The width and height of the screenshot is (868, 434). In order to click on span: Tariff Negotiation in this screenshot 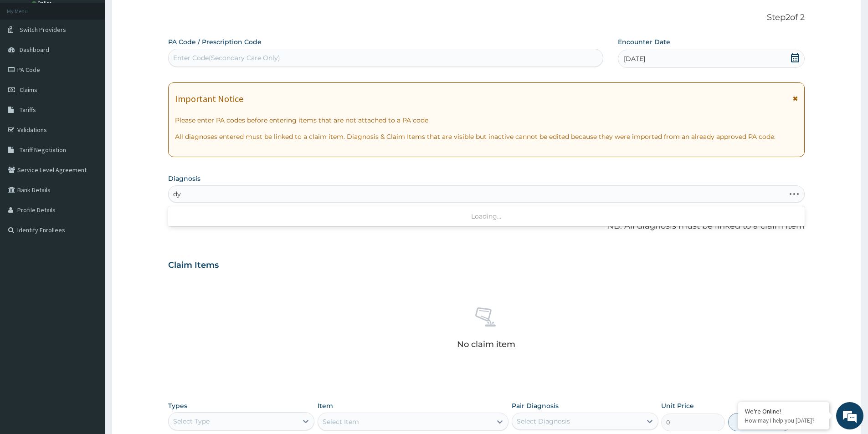, I will do `click(43, 150)`.